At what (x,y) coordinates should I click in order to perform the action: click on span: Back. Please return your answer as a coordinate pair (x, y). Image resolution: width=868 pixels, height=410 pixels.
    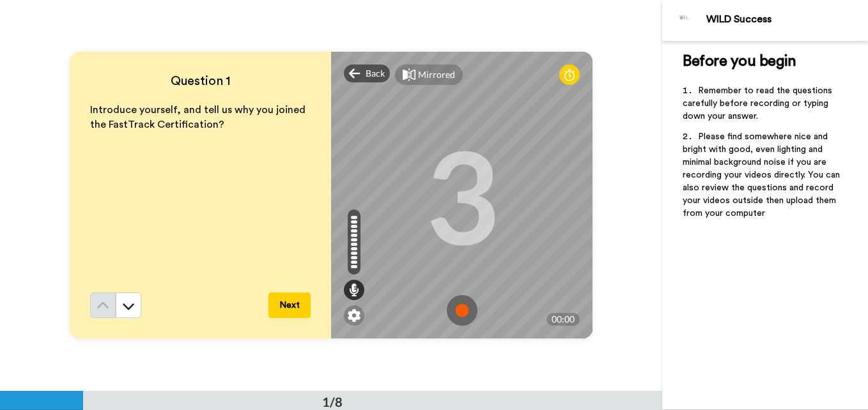
    Looking at the image, I should click on (375, 74).